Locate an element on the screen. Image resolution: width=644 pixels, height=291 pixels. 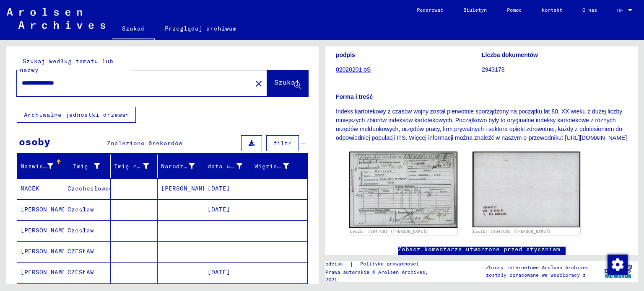
font: Więzień nr is located at coordinates (274, 166).